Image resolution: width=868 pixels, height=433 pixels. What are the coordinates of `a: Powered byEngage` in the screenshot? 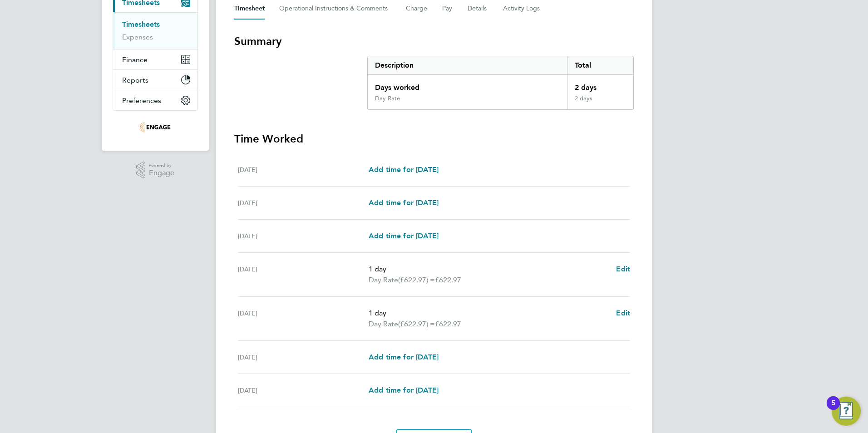 It's located at (155, 170).